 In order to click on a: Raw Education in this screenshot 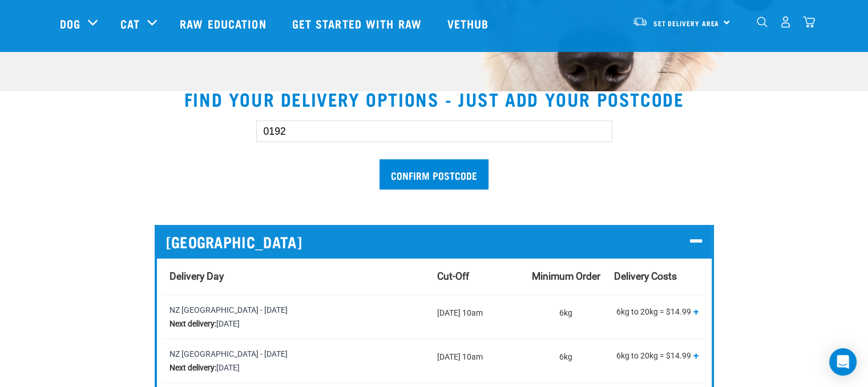, I will do `click(224, 23)`.